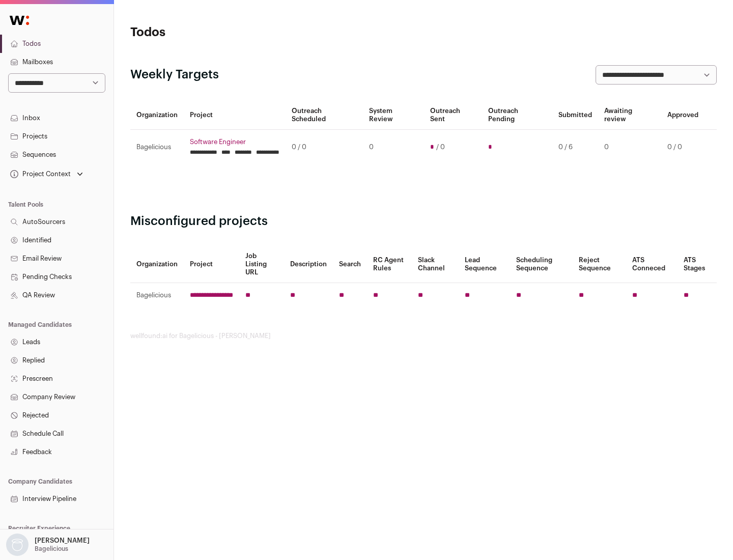 The width and height of the screenshot is (733, 560). I want to click on td: 0 / 6, so click(575, 147).